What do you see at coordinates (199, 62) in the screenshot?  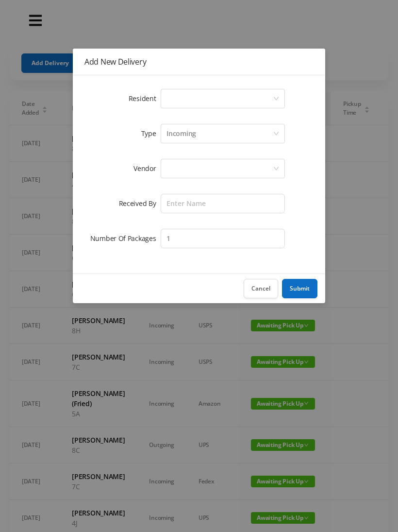 I see `div: Add New Delivery` at bounding box center [199, 62].